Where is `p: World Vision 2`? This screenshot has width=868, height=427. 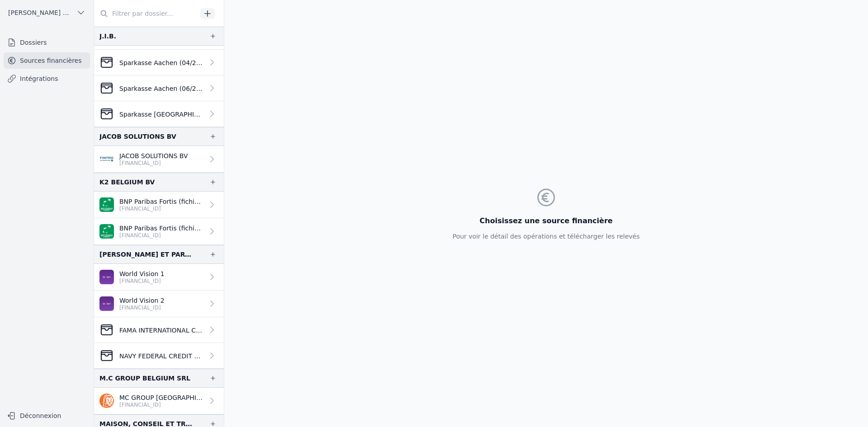 p: World Vision 2 is located at coordinates (142, 300).